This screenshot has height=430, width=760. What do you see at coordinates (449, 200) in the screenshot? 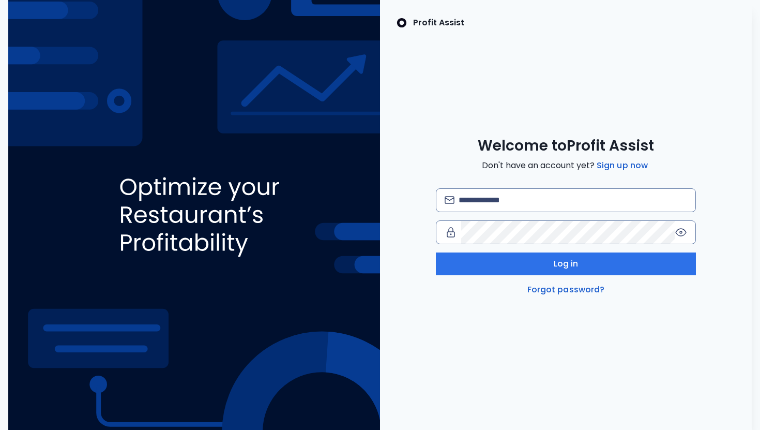
I see `img: email` at bounding box center [449, 200].